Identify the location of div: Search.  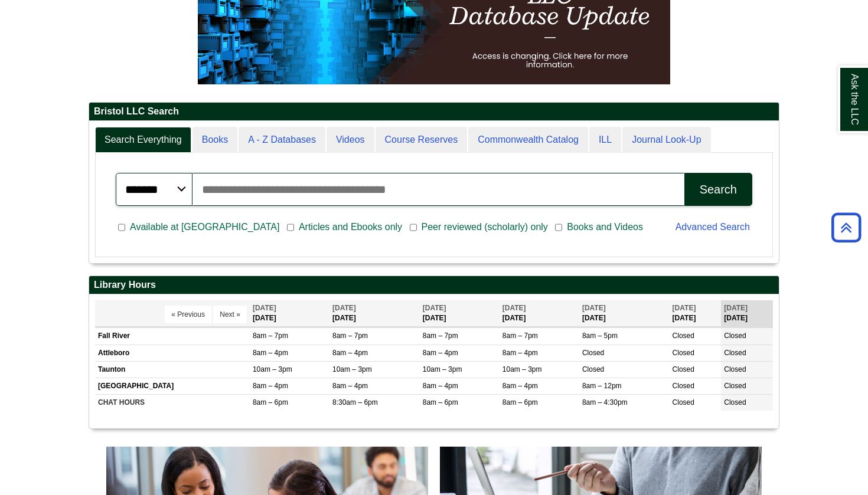
(718, 189).